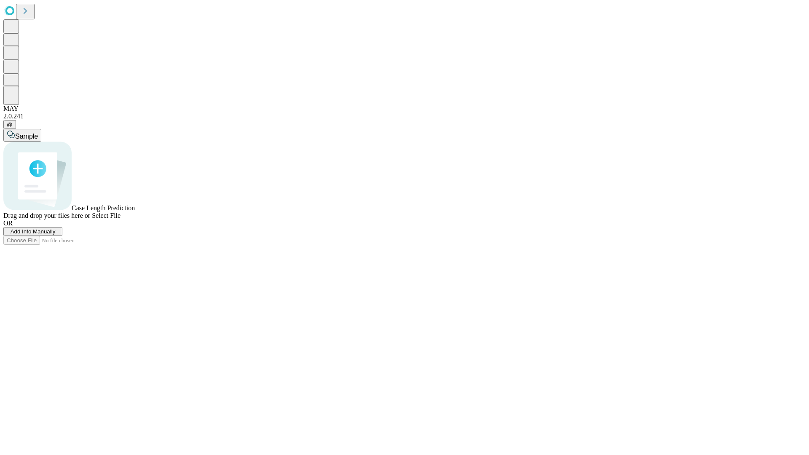 The height and width of the screenshot is (455, 809). Describe the element at coordinates (33, 231) in the screenshot. I see `span: Add Info Manually` at that location.